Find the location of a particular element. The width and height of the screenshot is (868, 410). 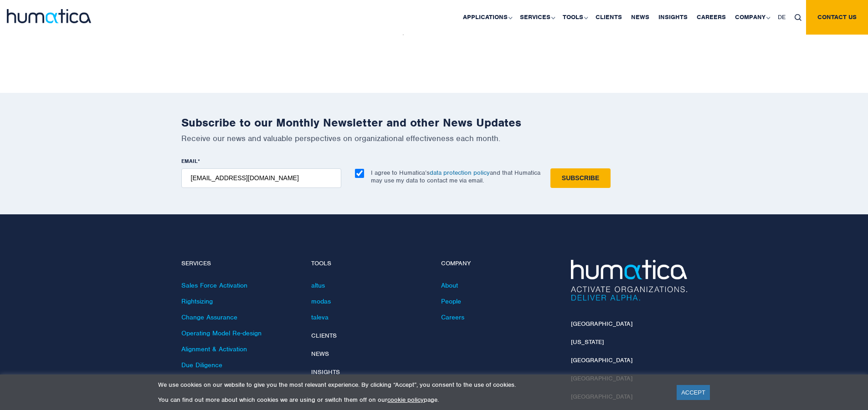

a: People is located at coordinates (451, 302).